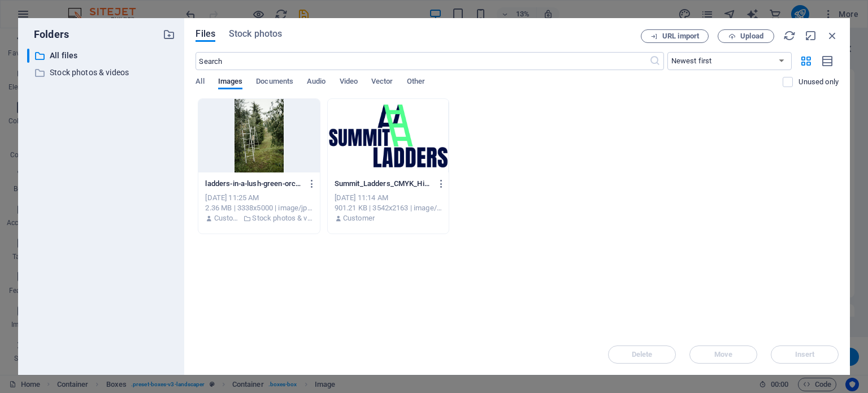 Image resolution: width=868 pixels, height=393 pixels. Describe the element at coordinates (416, 83) in the screenshot. I see `span: Other` at that location.